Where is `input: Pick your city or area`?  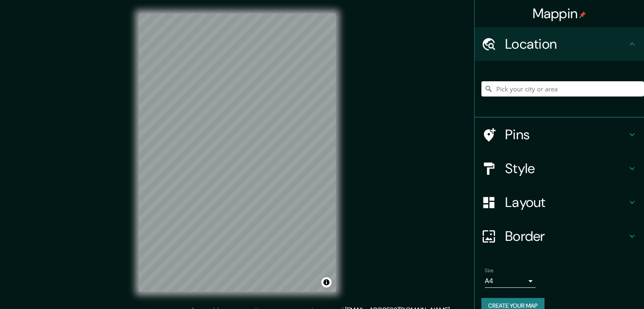
input: Pick your city or area is located at coordinates (563, 89).